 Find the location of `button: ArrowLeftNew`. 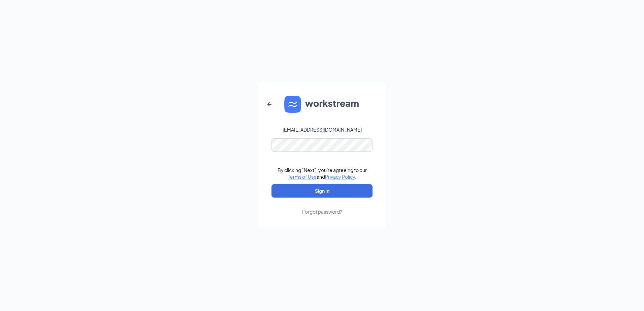

button: ArrowLeftNew is located at coordinates (270, 104).